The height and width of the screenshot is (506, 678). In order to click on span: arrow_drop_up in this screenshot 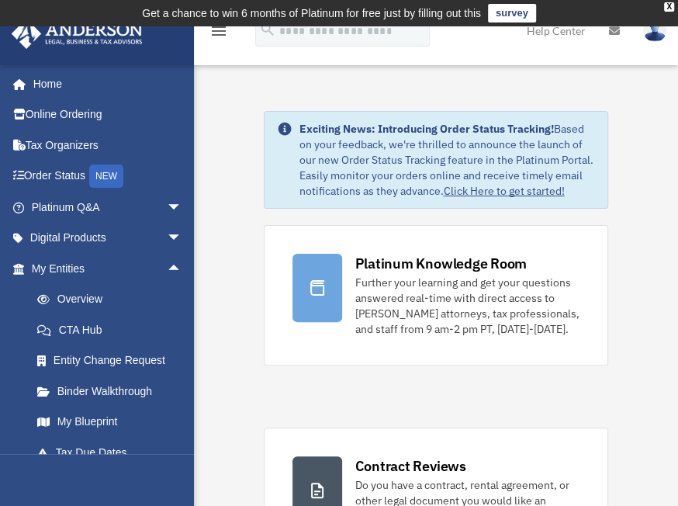, I will do `click(182, 268)`.